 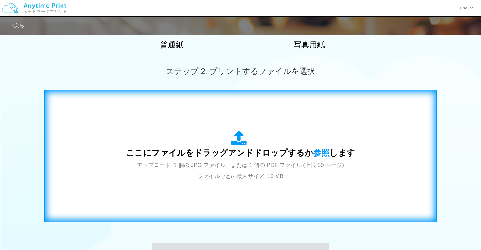 What do you see at coordinates (321, 153) in the screenshot?
I see `span: 参照` at bounding box center [321, 153].